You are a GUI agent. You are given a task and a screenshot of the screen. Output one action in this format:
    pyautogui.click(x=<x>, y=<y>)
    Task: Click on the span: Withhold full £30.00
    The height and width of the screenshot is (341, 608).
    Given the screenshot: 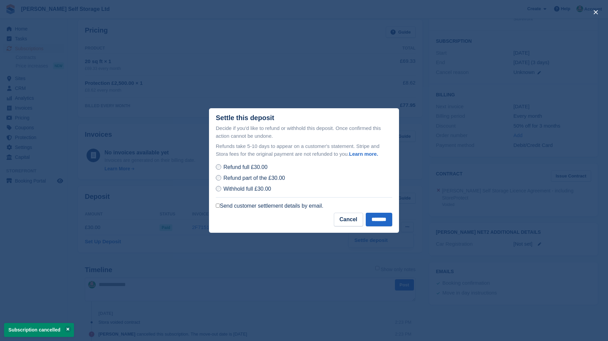 What is the action you would take?
    pyautogui.click(x=247, y=189)
    